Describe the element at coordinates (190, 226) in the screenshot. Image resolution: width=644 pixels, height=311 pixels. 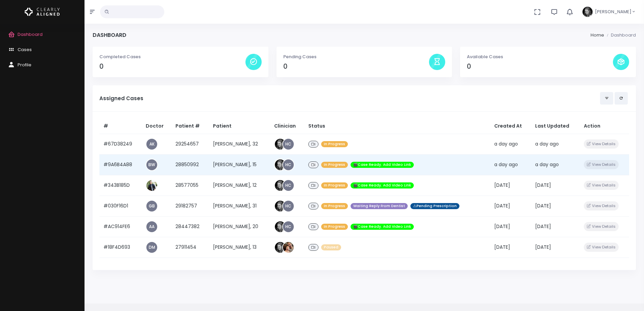
I see `td: 28447382` at that location.